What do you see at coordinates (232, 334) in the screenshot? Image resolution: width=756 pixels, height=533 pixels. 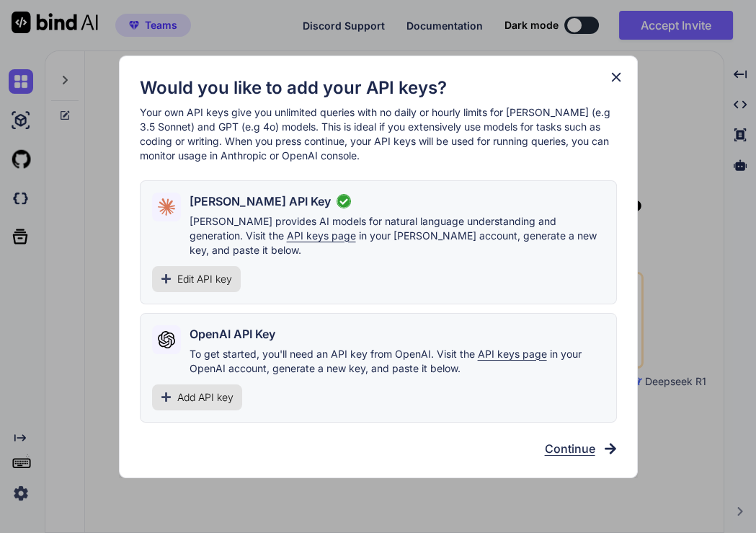 I see `h2: OpenAI API Key` at bounding box center [232, 334].